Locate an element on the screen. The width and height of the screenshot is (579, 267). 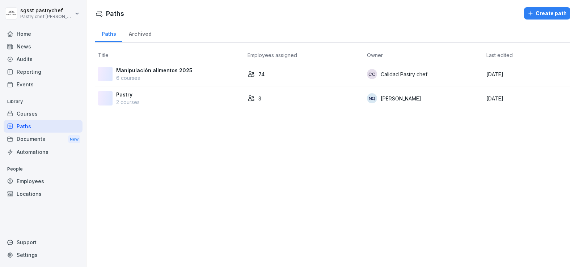
a: News is located at coordinates (43, 46).